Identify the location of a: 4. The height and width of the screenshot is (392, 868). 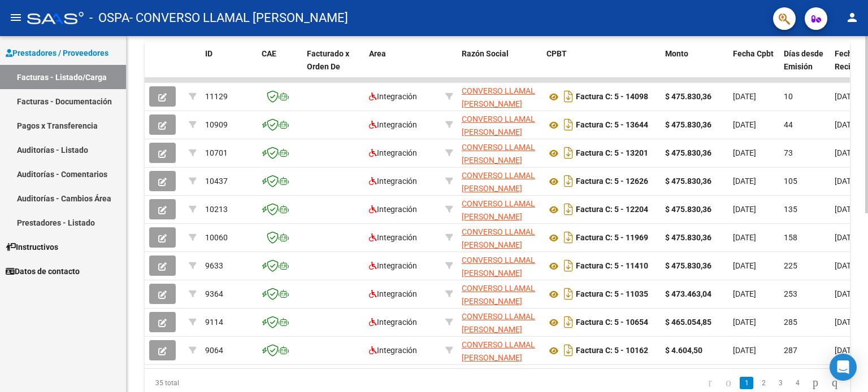
(797, 383).